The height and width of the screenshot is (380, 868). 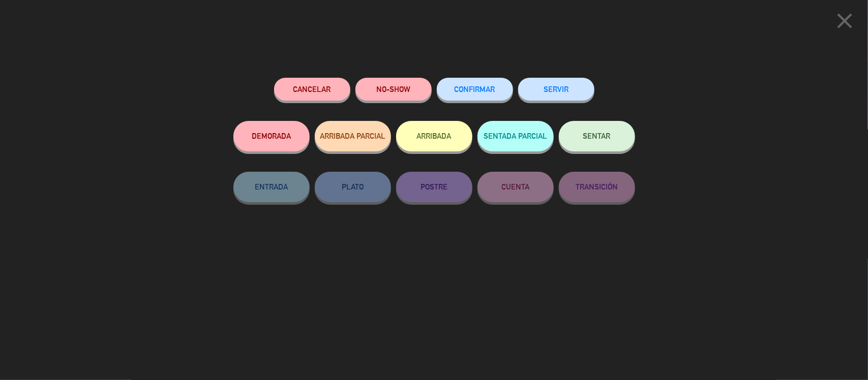 I want to click on button: SENTAR, so click(x=597, y=136).